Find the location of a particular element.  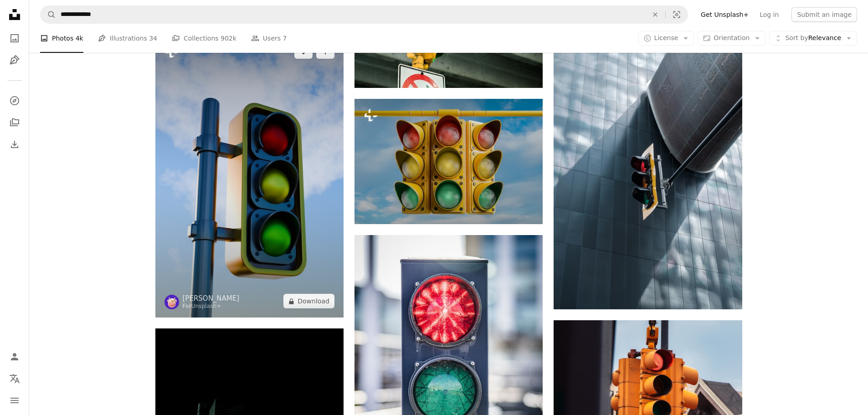

a: Unsplash+ is located at coordinates (206, 306).